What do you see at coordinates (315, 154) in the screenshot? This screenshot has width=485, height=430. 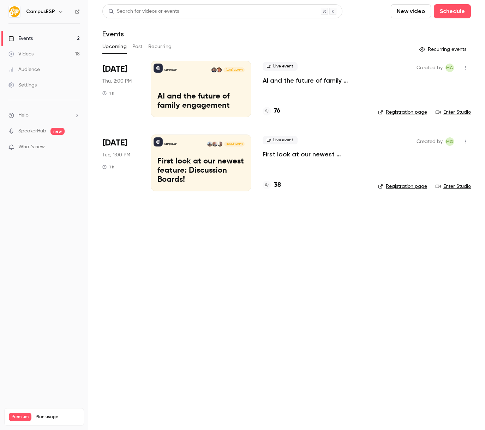 I see `a: First look at our newest feature: Discussion Boards!` at bounding box center [315, 154].